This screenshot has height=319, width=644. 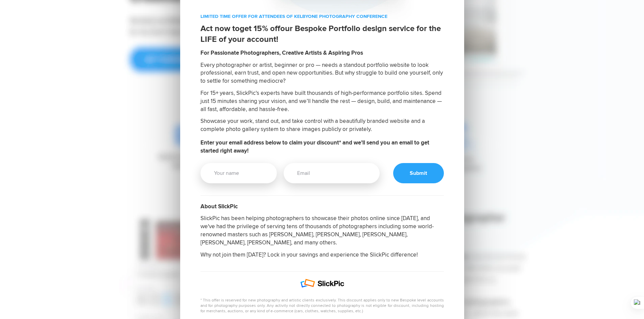 I want to click on h2: Every photographer or artist, beginner or pro — needs a standout portfolio website to look profes..., so click(x=322, y=91).